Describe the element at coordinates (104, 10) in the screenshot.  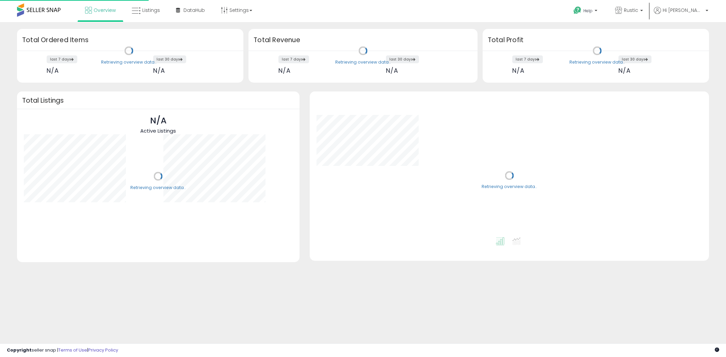
I see `span: Overview` at that location.